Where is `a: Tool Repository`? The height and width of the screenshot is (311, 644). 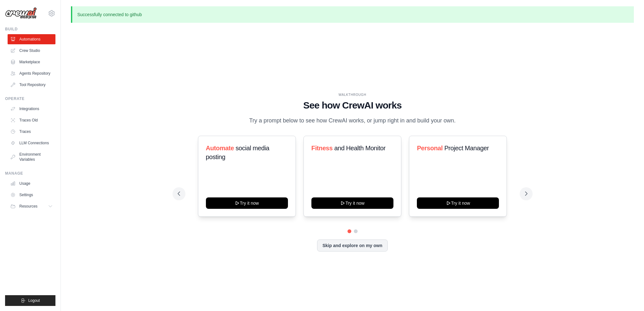
a: Tool Repository is located at coordinates (31, 85).